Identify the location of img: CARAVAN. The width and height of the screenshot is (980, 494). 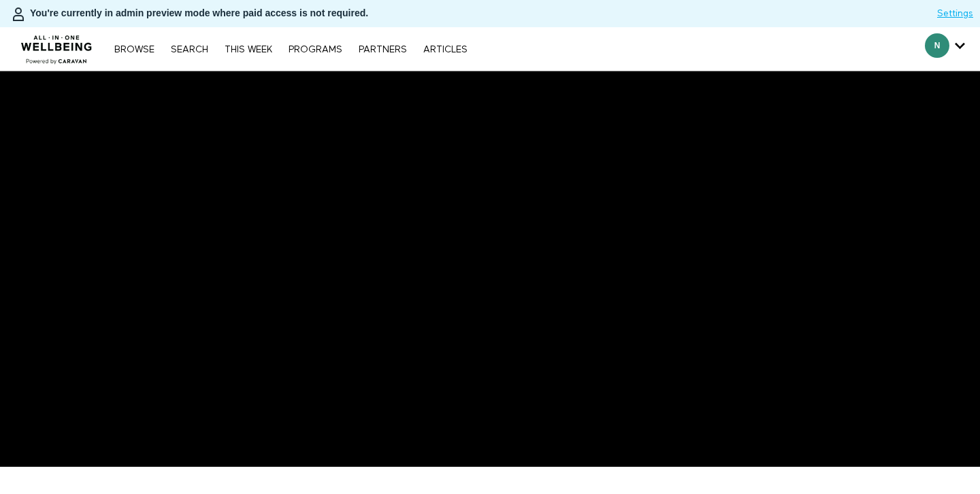
(57, 45).